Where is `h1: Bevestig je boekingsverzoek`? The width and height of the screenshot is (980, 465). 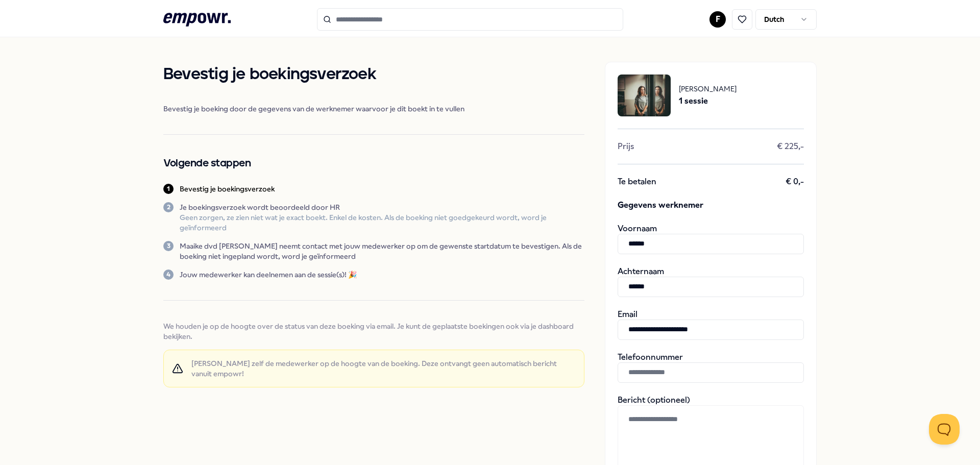
h1: Bevestig je boekingsverzoek is located at coordinates (374, 74).